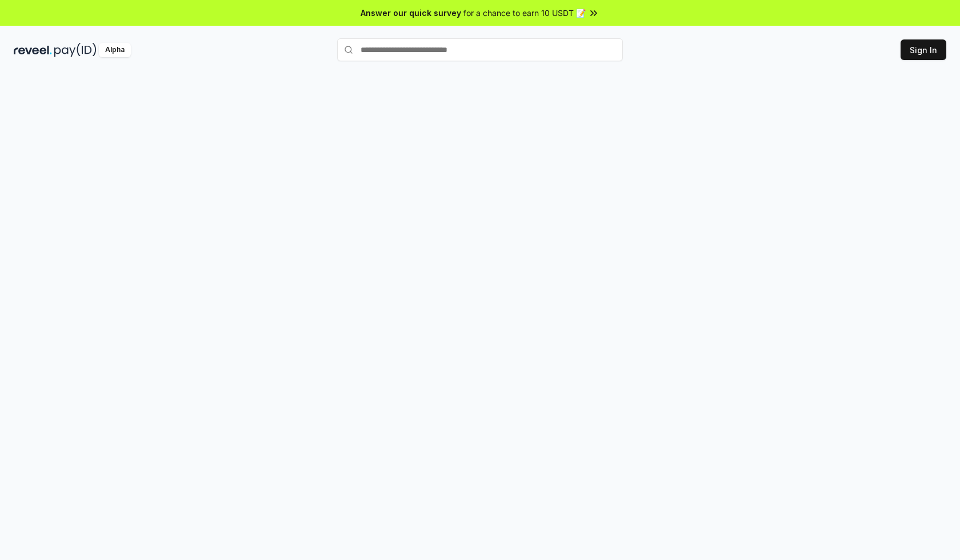 Image resolution: width=960 pixels, height=560 pixels. What do you see at coordinates (525, 13) in the screenshot?
I see `span: for a chance to earn 10 USDT 📝` at bounding box center [525, 13].